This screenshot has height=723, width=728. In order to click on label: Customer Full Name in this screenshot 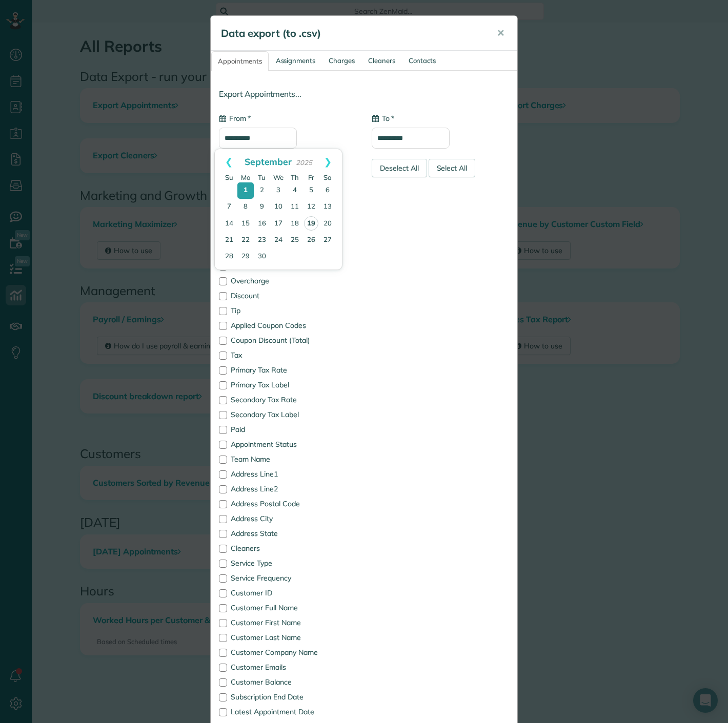, I will do `click(287, 608)`.